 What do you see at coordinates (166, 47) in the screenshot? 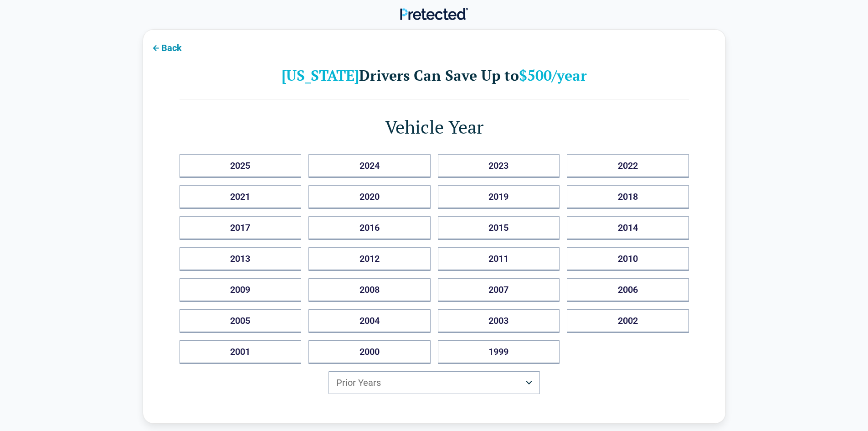
I see `button: Back` at bounding box center [166, 47].